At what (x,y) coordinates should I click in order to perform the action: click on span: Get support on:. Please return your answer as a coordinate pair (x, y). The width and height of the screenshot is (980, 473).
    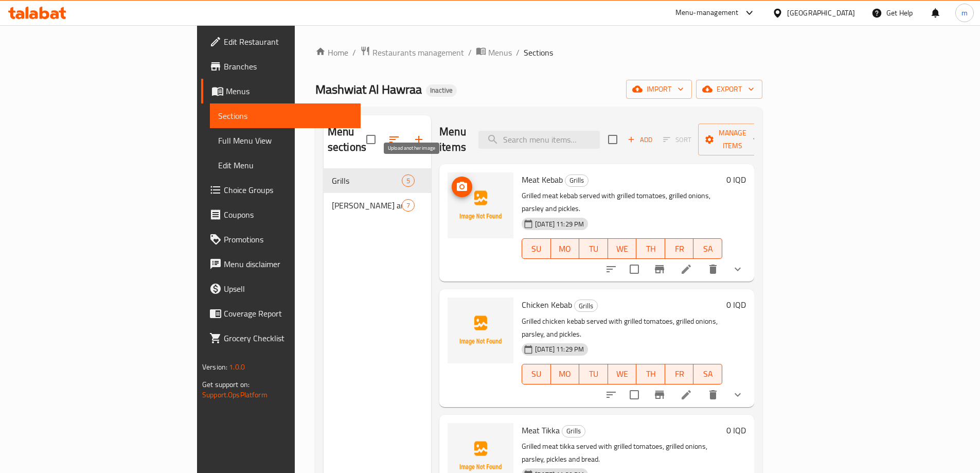
    Looking at the image, I should click on (226, 384).